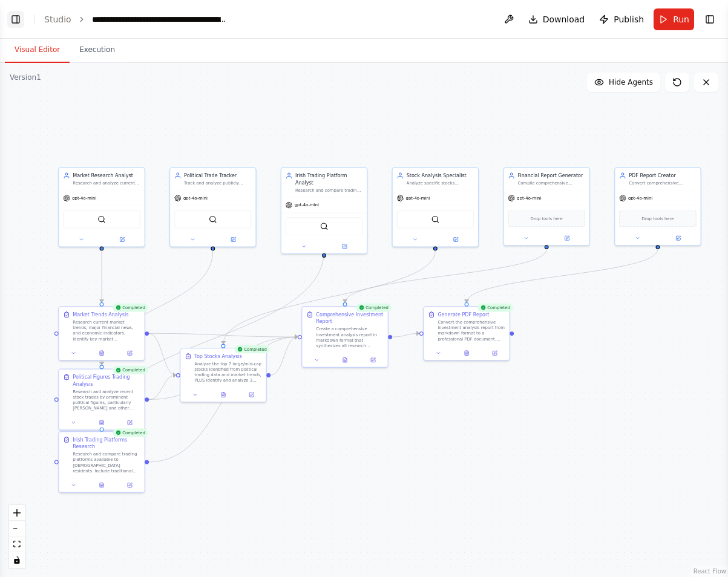  I want to click on button: toggle interactivity, so click(17, 560).